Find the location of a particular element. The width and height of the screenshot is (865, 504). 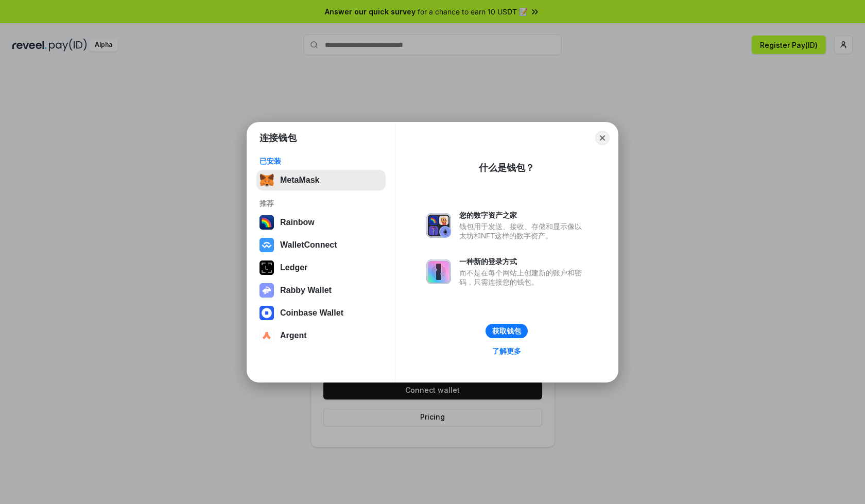

div: 而不是在每个网站上创建新的账户和密码，只需连接您的钱包。 is located at coordinates (523, 278).